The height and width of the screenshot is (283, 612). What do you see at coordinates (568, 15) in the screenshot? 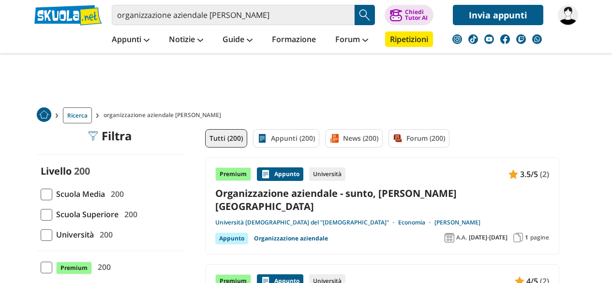
I see `img: meli314` at bounding box center [568, 15].